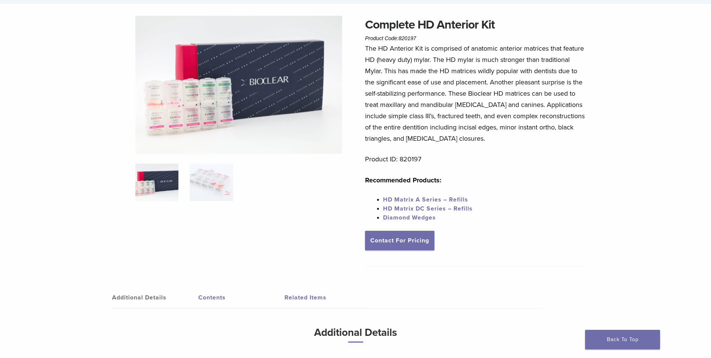 This screenshot has height=358, width=711. What do you see at coordinates (239, 85) in the screenshot?
I see `img: IMG_8088 (1)` at bounding box center [239, 85].